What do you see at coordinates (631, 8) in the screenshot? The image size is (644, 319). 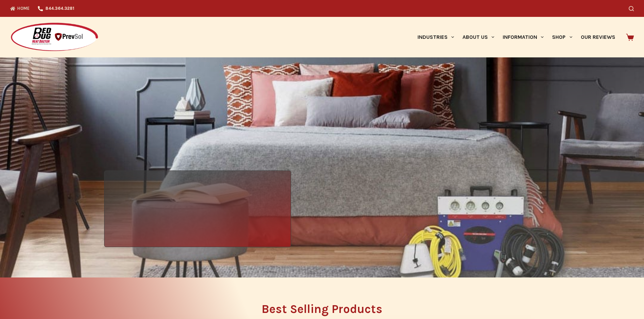 I see `button: Search` at bounding box center [631, 8].